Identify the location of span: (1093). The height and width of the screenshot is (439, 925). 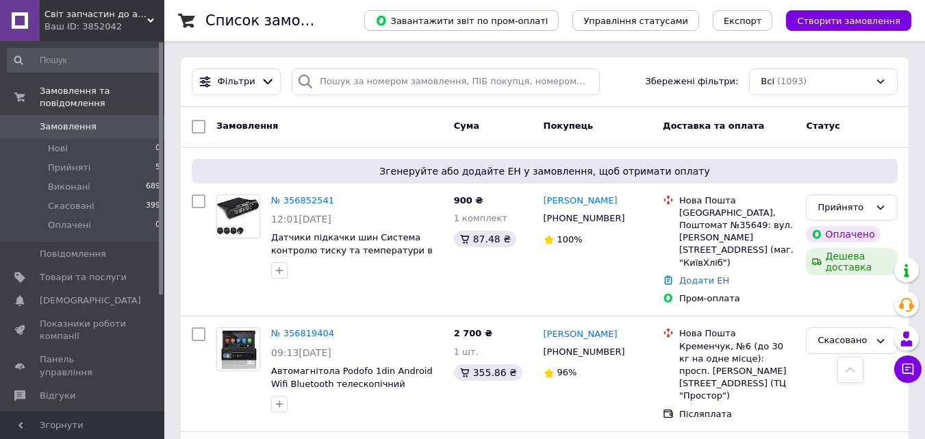
(792, 81).